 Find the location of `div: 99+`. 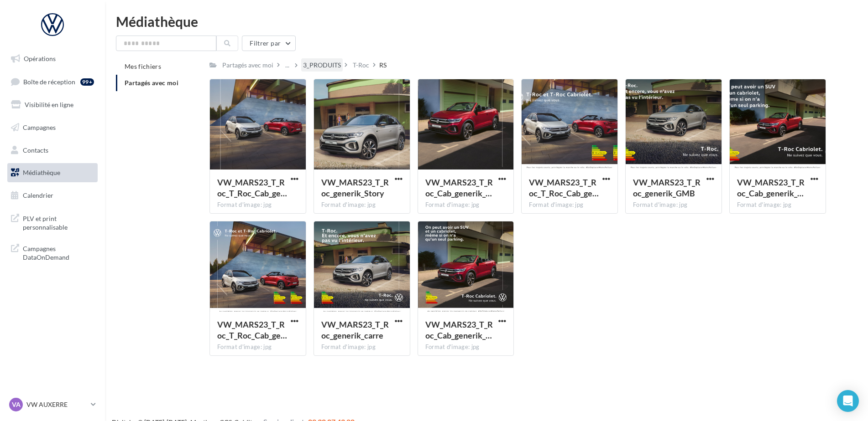

div: 99+ is located at coordinates (87, 82).